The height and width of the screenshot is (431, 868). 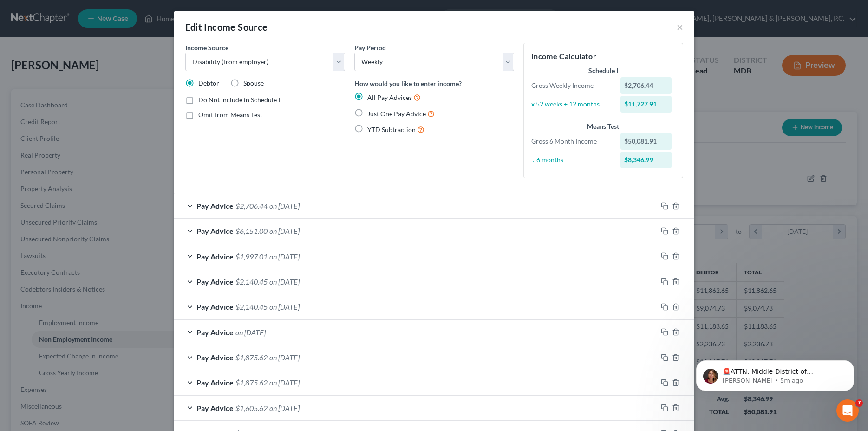 What do you see at coordinates (646, 160) in the screenshot?
I see `div: $8,346.99` at bounding box center [646, 160].